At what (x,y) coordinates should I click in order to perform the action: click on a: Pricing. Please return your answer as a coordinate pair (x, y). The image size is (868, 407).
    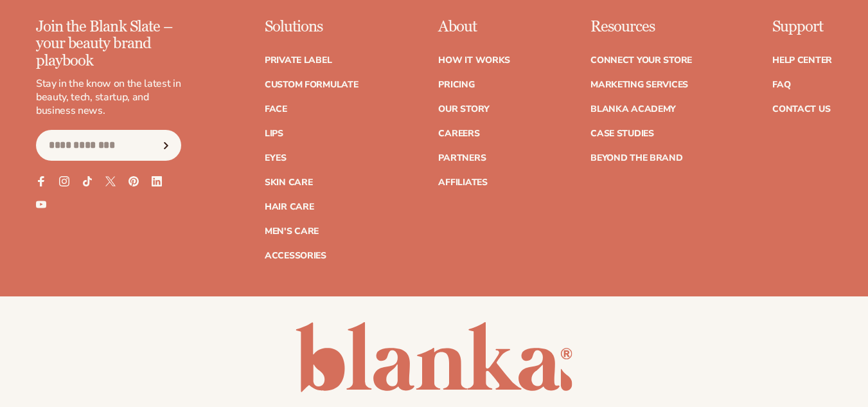
    Looking at the image, I should click on (456, 85).